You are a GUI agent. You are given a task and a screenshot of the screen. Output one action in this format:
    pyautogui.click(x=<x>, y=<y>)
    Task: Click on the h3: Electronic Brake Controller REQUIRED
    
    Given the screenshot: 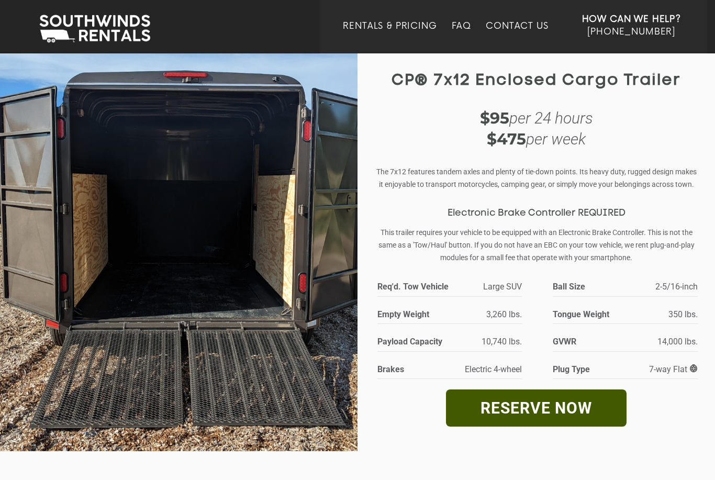 What is the action you would take?
    pyautogui.click(x=536, y=214)
    